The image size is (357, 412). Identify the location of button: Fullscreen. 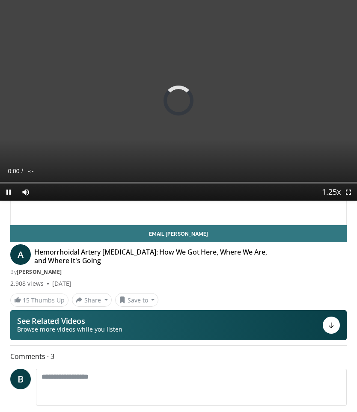
(348, 192).